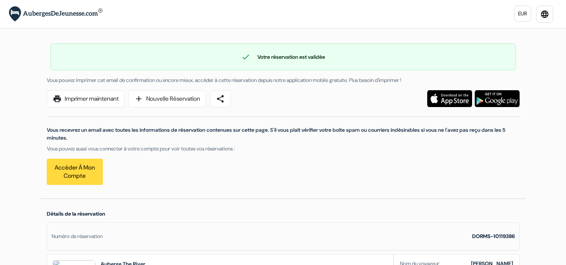 The width and height of the screenshot is (566, 265). I want to click on span: Détails de la réservation, so click(76, 214).